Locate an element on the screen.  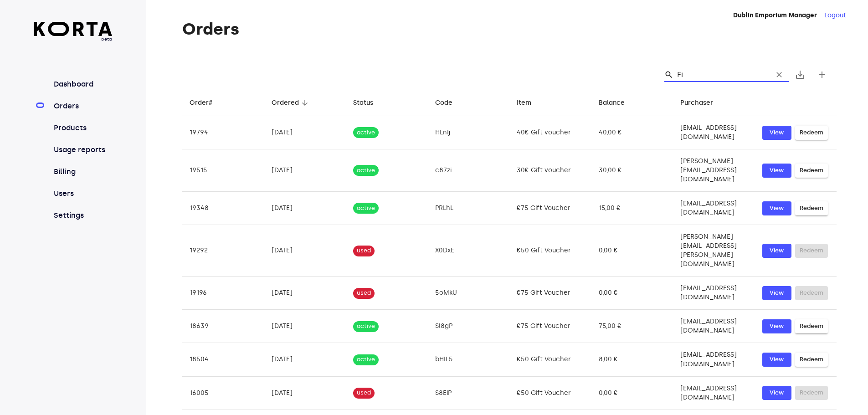
a: beta is located at coordinates (73, 32).